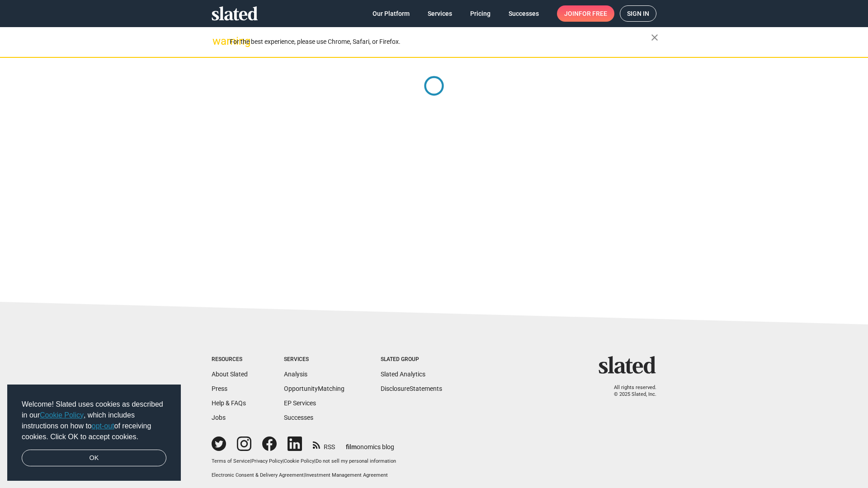 This screenshot has height=488, width=868. I want to click on span: film, so click(351, 447).